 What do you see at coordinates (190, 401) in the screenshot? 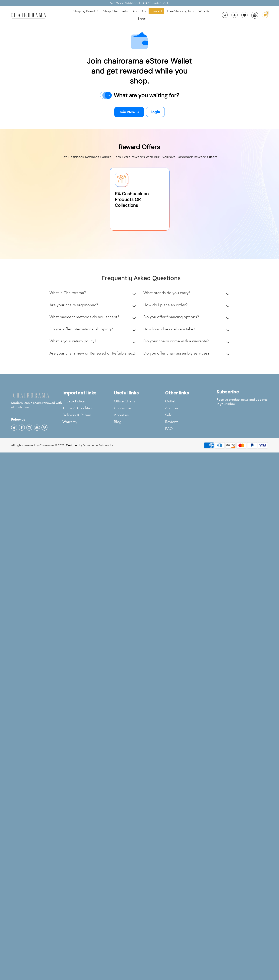
I see `a: Outlet` at bounding box center [190, 401].